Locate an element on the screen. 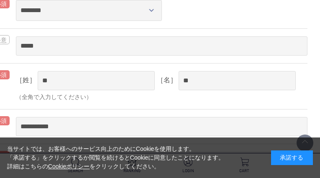 The image size is (320, 178). label: ［名］ is located at coordinates (167, 80).